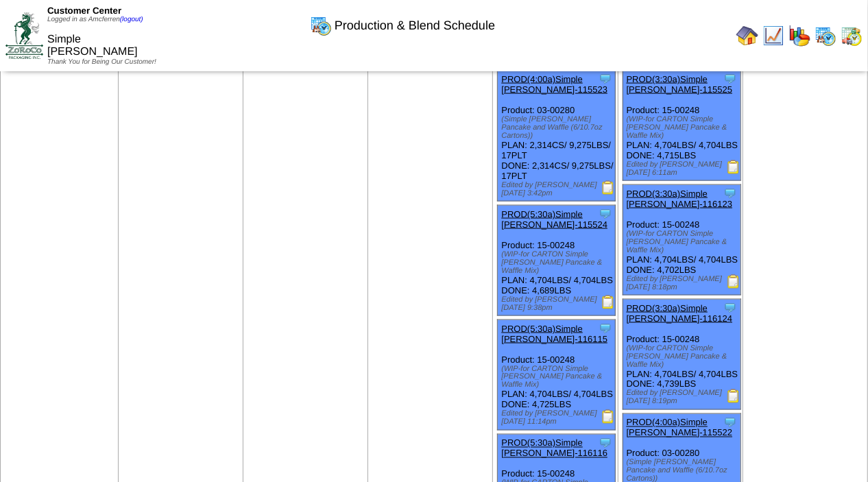  What do you see at coordinates (556, 375) in the screenshot?
I see `div: Product: 15-00248 PLAN: 4,704LBS / 4,704LBS DONE: 4,725LBS` at bounding box center [556, 375].